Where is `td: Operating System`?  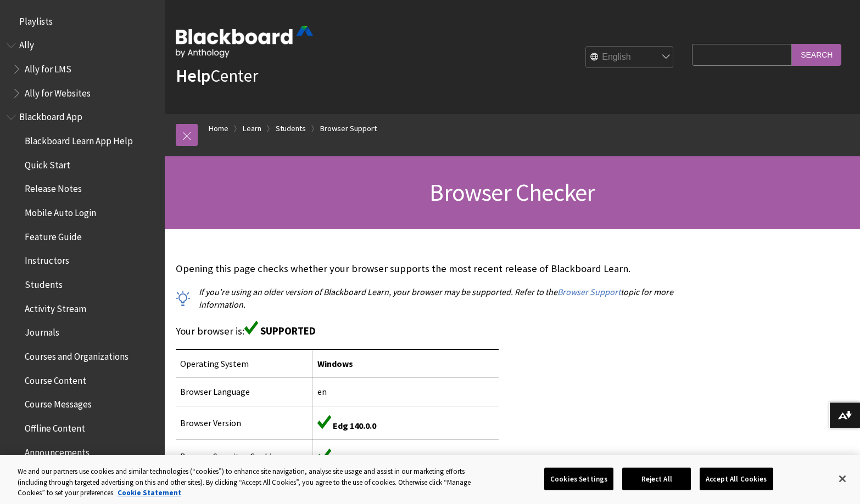
td: Operating System is located at coordinates (244, 364).